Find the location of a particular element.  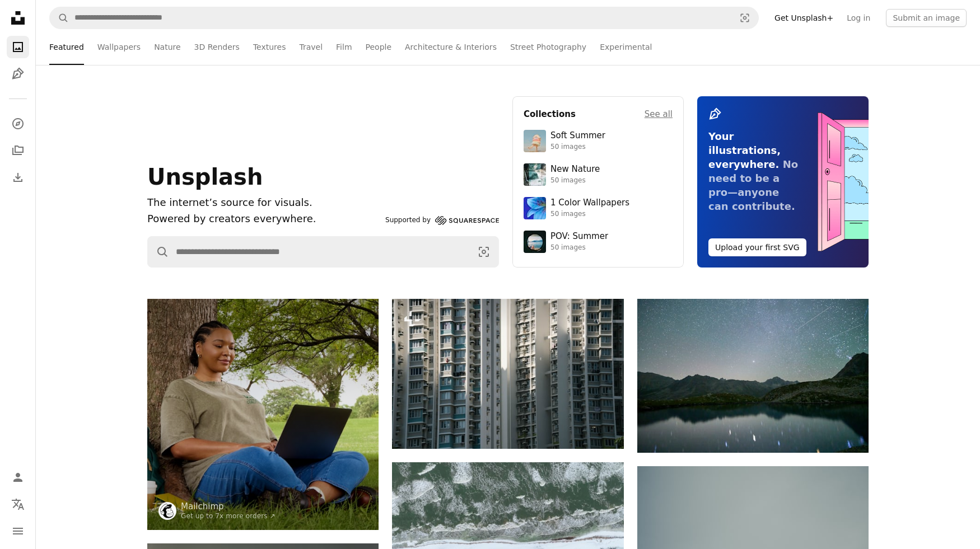

div: Soft Summer is located at coordinates (578, 136).